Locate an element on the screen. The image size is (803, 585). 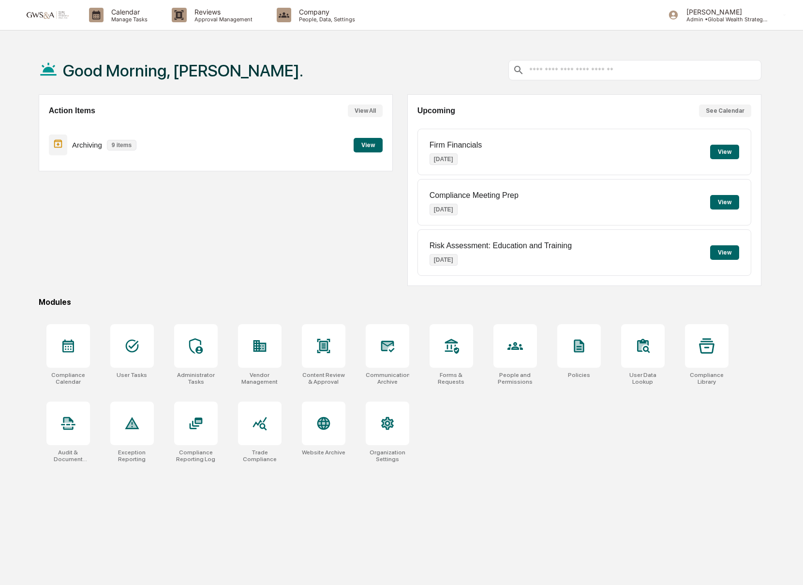
div: Compliance Reporting Log is located at coordinates (196, 456).